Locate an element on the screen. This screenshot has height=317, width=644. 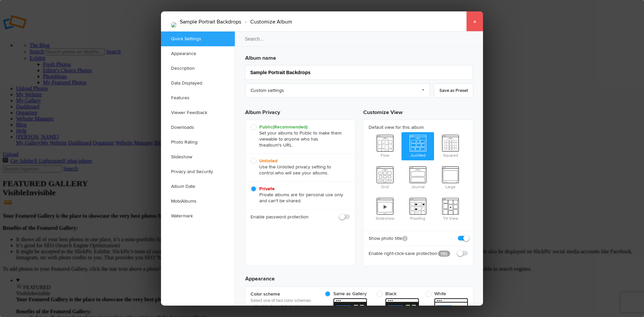
a: Watermark is located at coordinates (198, 216).